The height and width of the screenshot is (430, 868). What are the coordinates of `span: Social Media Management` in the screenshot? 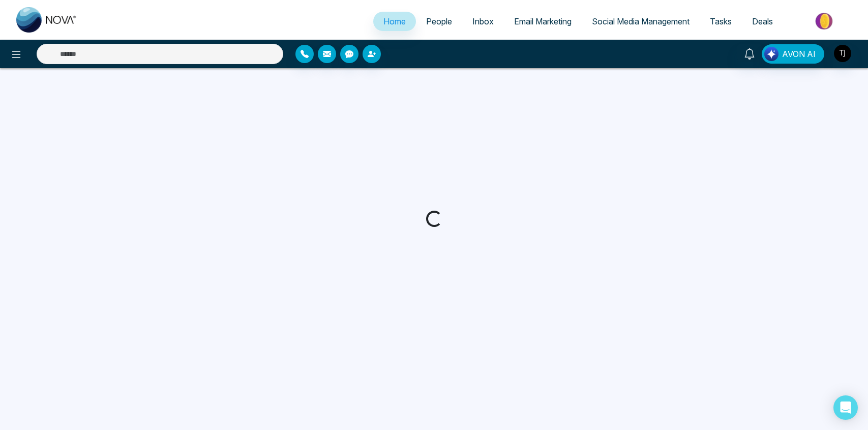 It's located at (641, 22).